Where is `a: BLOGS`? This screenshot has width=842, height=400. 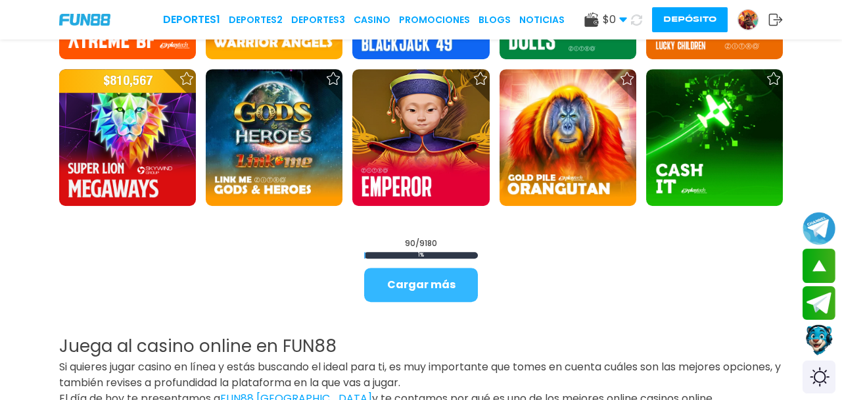
a: BLOGS is located at coordinates (495, 20).